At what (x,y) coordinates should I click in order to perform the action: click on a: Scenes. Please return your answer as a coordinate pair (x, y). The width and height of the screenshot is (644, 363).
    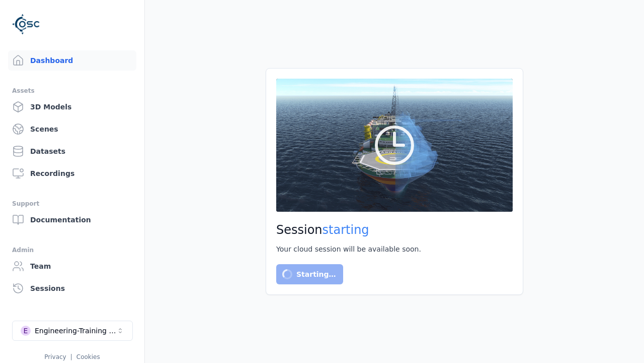
    Looking at the image, I should click on (72, 129).